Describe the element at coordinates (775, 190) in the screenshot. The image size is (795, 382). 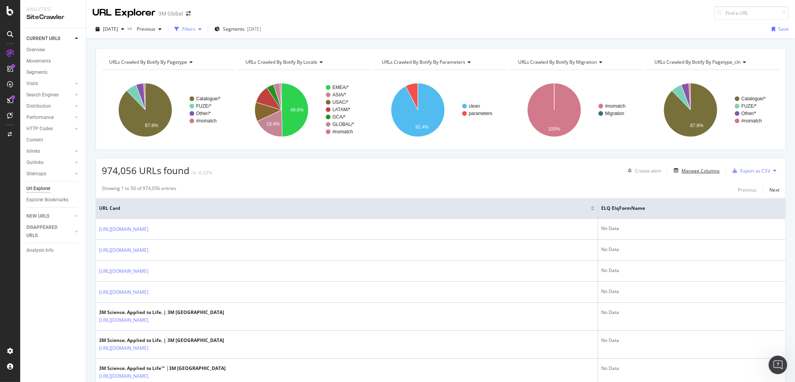
I see `div: Next` at that location.